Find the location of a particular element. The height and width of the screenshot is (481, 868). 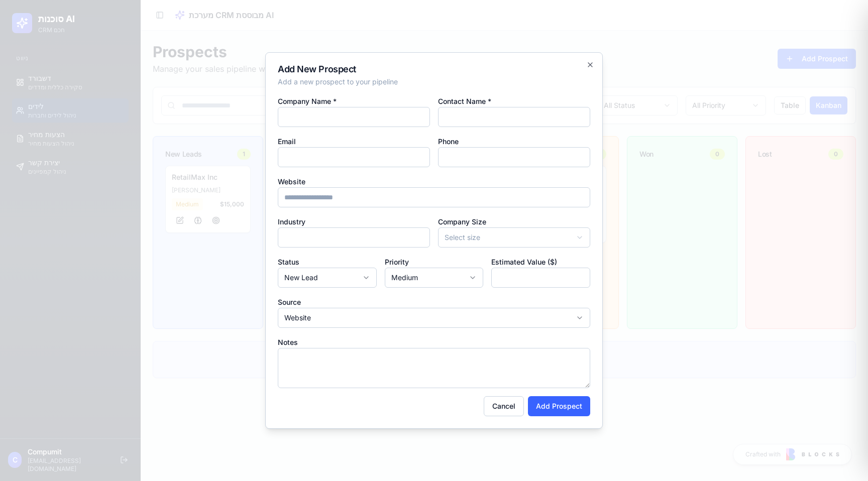

button: Cancel is located at coordinates (504, 406).